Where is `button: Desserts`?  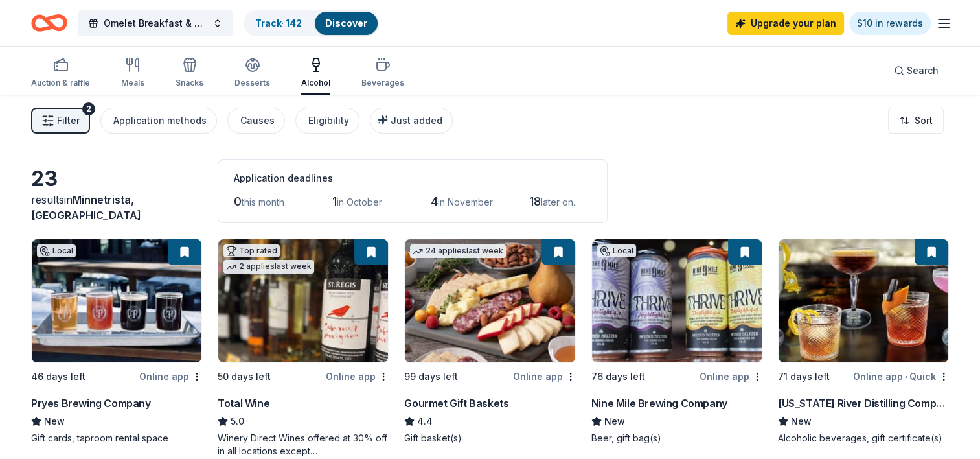 button: Desserts is located at coordinates (252, 73).